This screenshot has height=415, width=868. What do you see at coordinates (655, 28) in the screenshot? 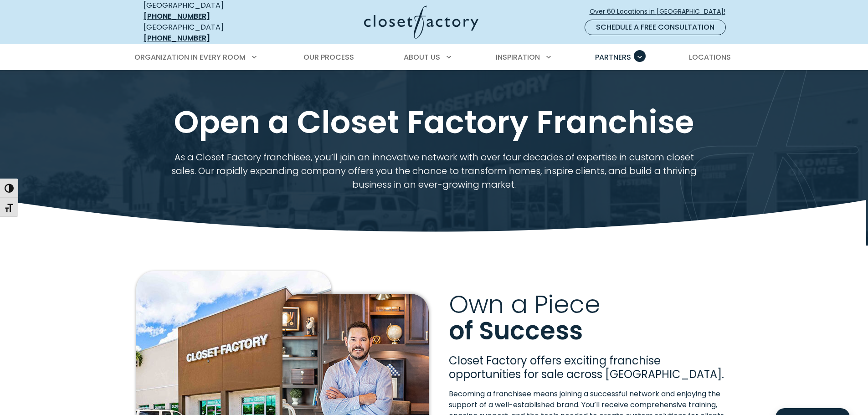
I see `a: Schedule a Free Consultation` at bounding box center [655, 28].